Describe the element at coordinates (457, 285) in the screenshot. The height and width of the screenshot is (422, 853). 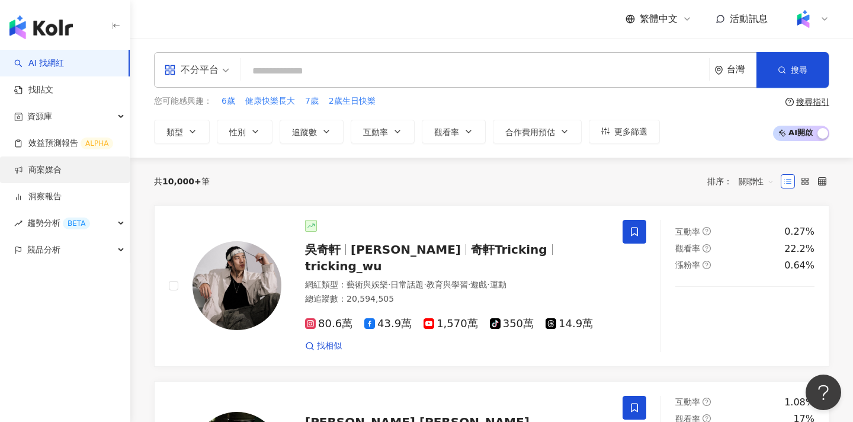
I see `div: 網紅類型 ：` at that location.